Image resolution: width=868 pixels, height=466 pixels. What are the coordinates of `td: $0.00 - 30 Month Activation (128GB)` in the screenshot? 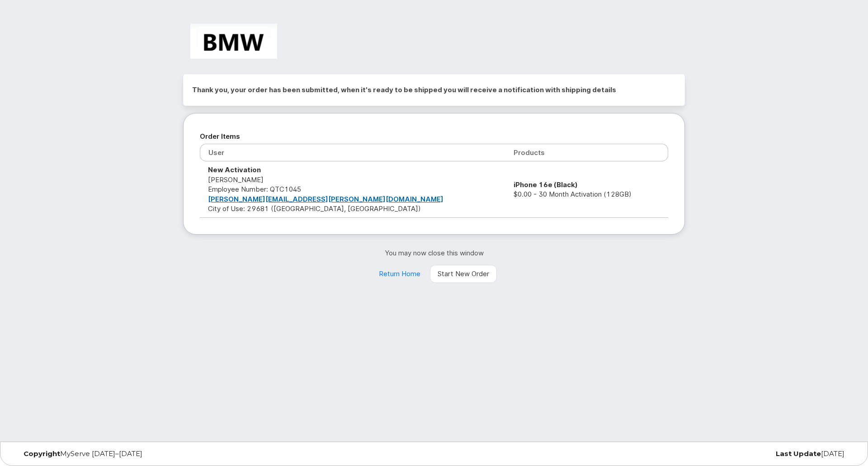 It's located at (587, 189).